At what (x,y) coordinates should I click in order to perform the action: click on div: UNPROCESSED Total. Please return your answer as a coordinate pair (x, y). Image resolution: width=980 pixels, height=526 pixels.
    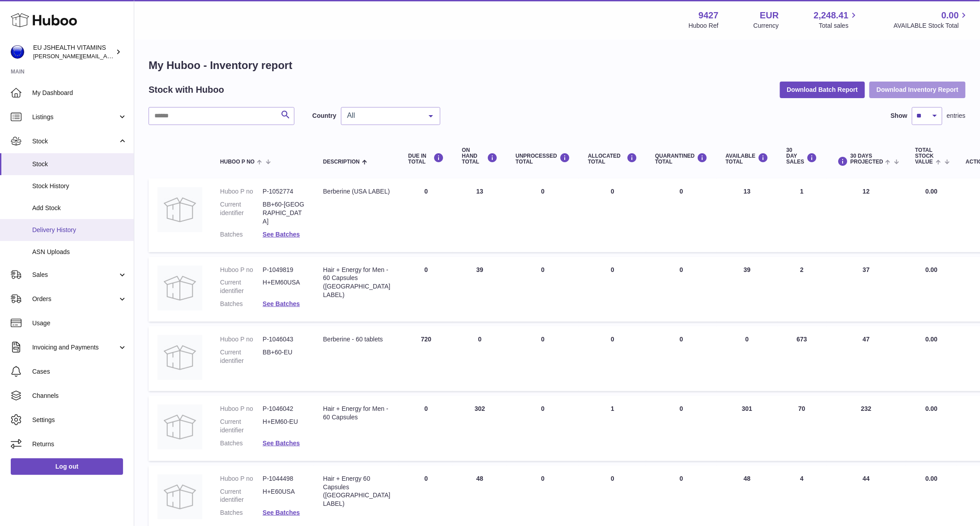
    Looking at the image, I should click on (543, 159).